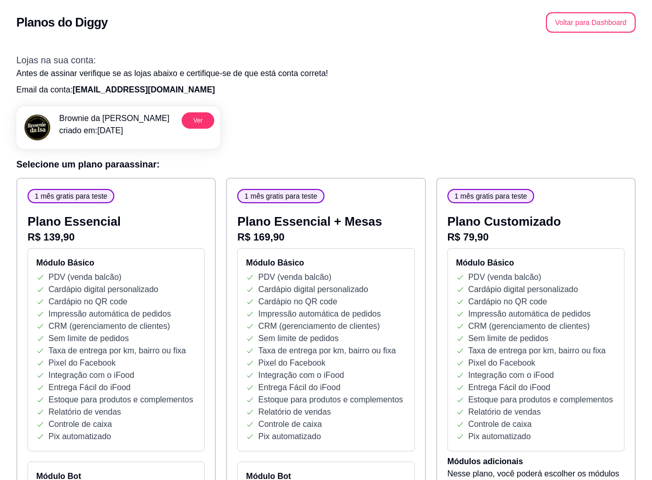  Describe the element at coordinates (536, 237) in the screenshot. I see `p: R$ 79,90` at that location.